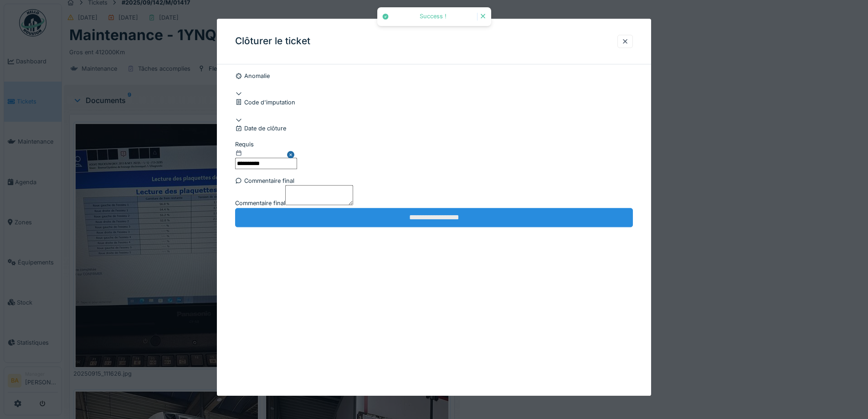  What do you see at coordinates (272, 41) in the screenshot?
I see `h3: Clôturer le ticket` at bounding box center [272, 41].